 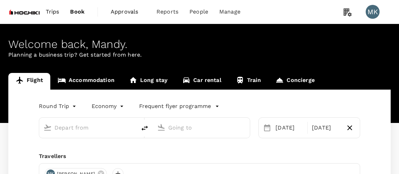 What do you see at coordinates (373, 12) in the screenshot?
I see `div: MK` at bounding box center [373, 12].